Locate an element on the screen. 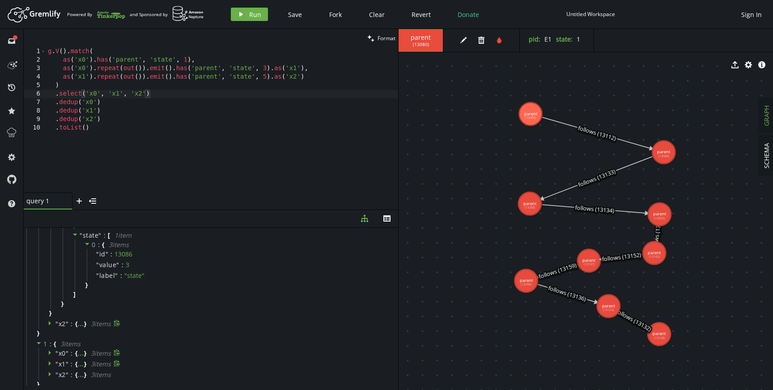 The image size is (773, 390). button: Format is located at coordinates (381, 38).